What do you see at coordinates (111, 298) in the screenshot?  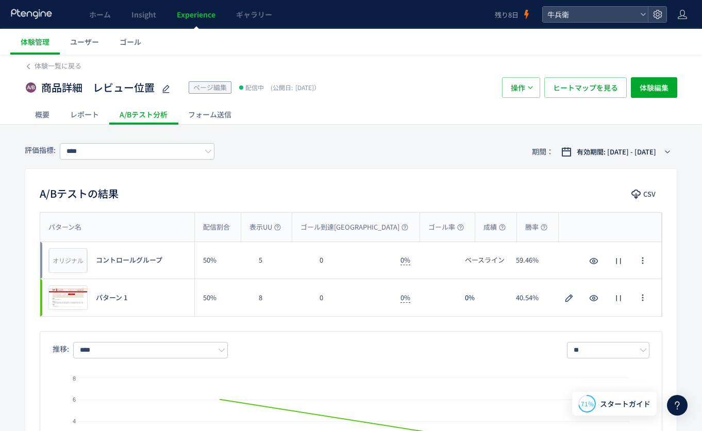 I see `span: パターン 1` at bounding box center [111, 298].